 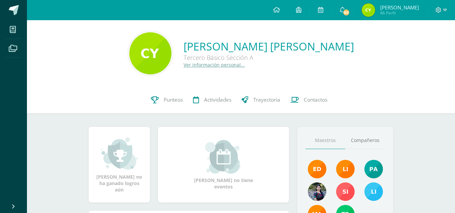 What do you see at coordinates (269, 58) in the screenshot?
I see `div: Tercero Básico Sección A` at bounding box center [269, 58].